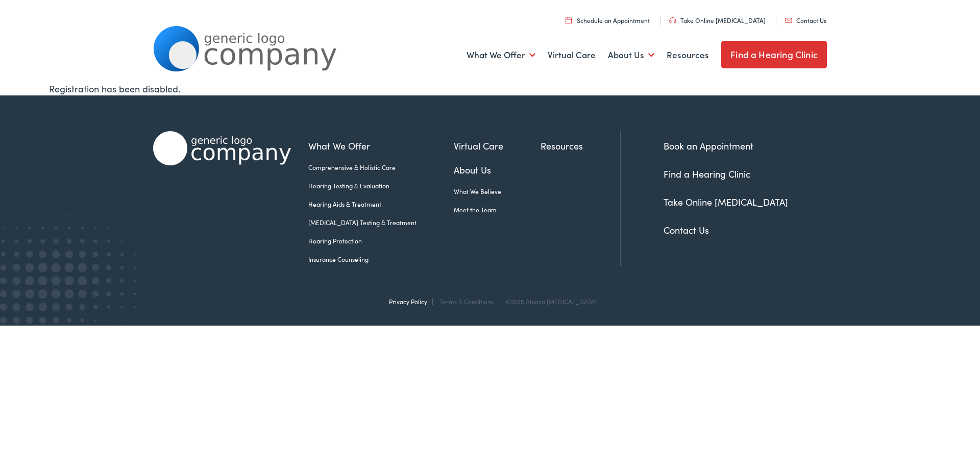 The height and width of the screenshot is (469, 980). What do you see at coordinates (607, 20) in the screenshot?
I see `a: Schedule an Appointment` at bounding box center [607, 20].